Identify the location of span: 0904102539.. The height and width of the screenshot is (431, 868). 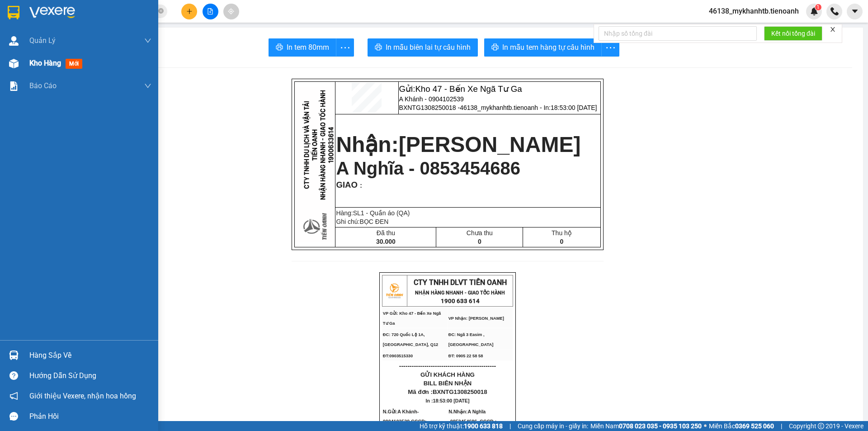
(405, 421).